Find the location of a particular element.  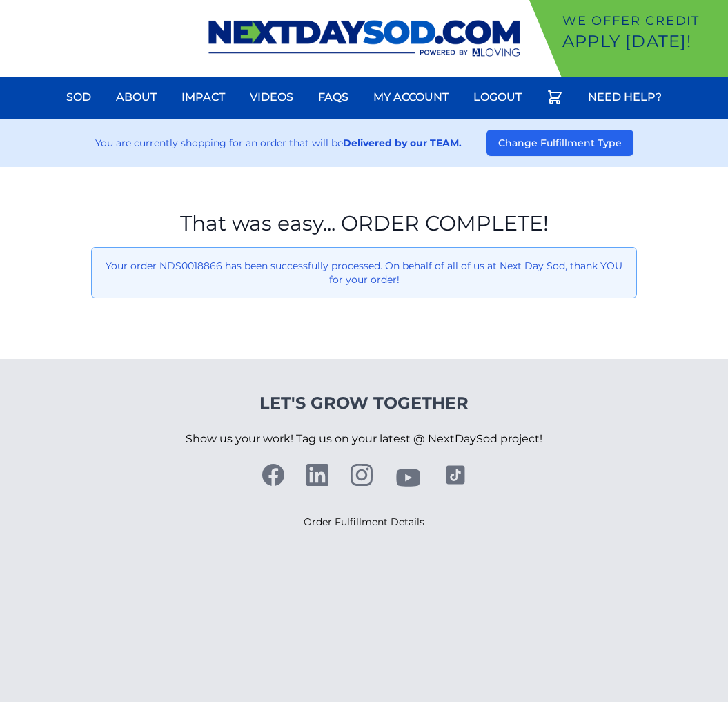

button: Change Fulfillment Type is located at coordinates (559, 143).